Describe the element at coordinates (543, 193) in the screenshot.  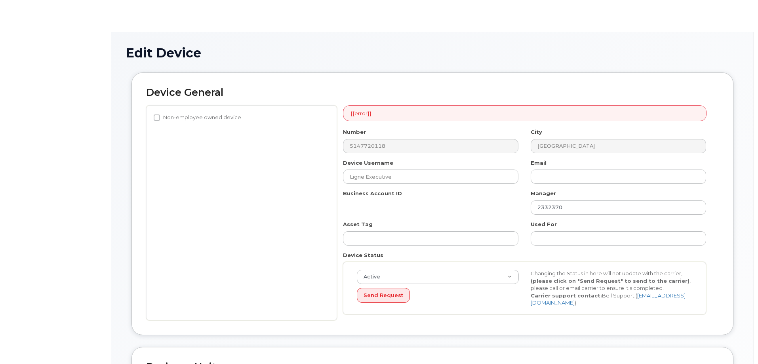
I see `label: Manager` at that location.